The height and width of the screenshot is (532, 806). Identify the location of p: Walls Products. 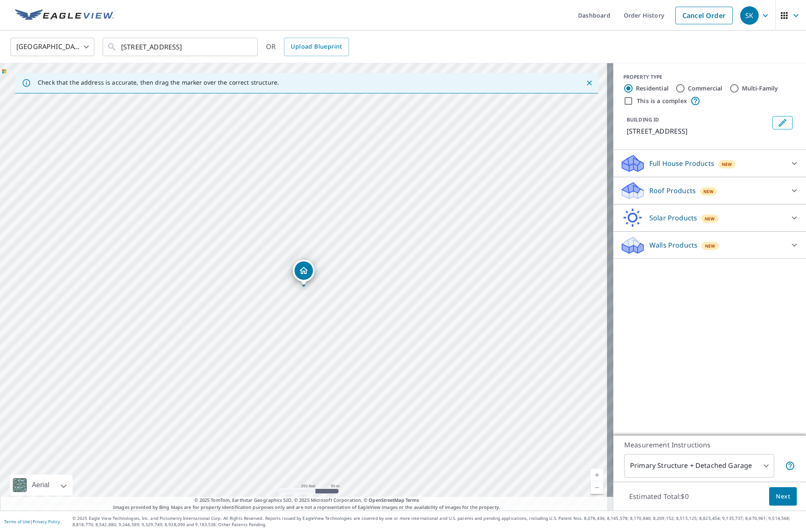
(673, 245).